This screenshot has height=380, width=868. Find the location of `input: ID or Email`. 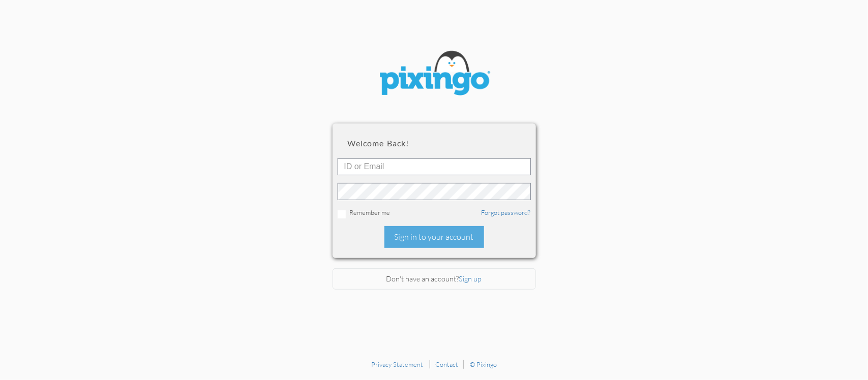

input: ID or Email is located at coordinates (434, 167).